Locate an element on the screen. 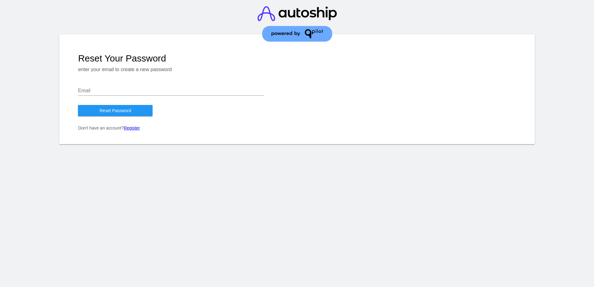 The image size is (594, 287). span: Reset Password is located at coordinates (116, 111).